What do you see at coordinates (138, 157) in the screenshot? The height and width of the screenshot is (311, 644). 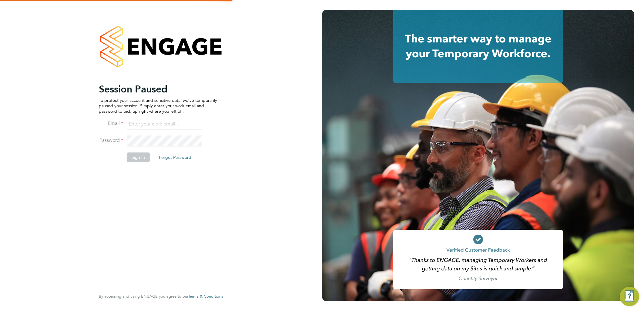 I see `button: Sign In` at bounding box center [138, 157].